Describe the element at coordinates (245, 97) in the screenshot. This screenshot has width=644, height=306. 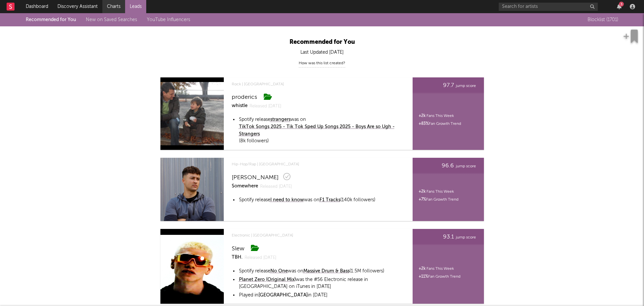
I see `div: proderics` at that location.